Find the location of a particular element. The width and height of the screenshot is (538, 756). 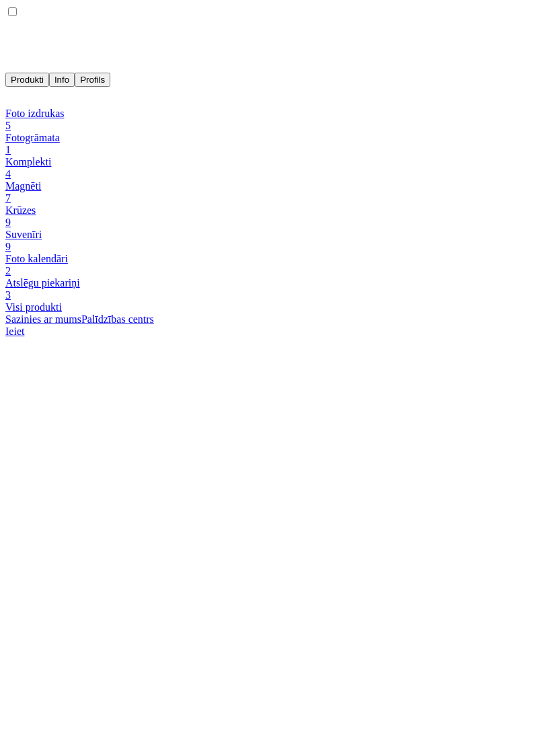

a: Fotogrāmata1 is located at coordinates (269, 144).